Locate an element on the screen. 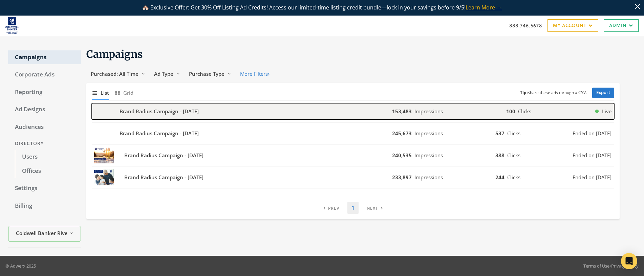  span: Coldwell Banker River Valley is located at coordinates (42, 233).